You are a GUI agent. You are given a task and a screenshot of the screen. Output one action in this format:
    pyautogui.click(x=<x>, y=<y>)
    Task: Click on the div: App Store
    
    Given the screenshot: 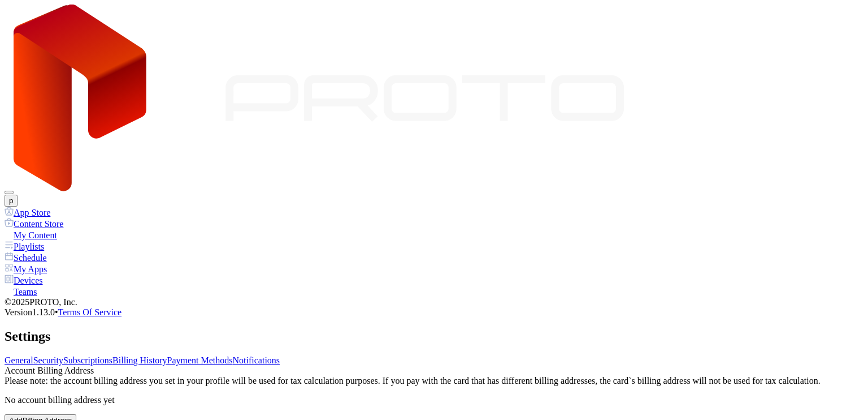 What is the action you would take?
    pyautogui.click(x=434, y=212)
    